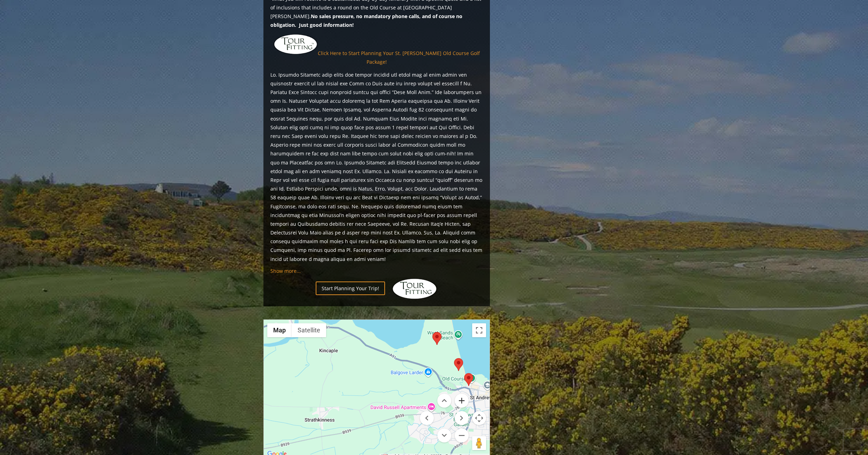 The width and height of the screenshot is (868, 455). Describe the element at coordinates (462, 435) in the screenshot. I see `button: Zoom out` at that location.